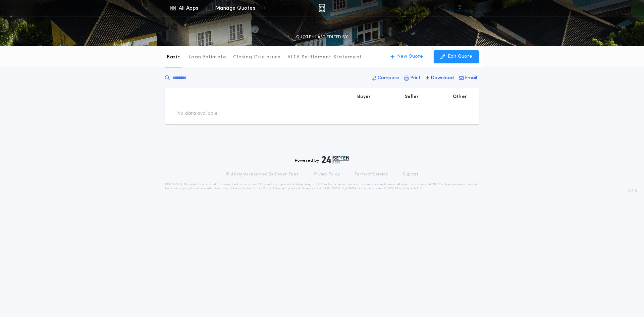 The width and height of the screenshot is (644, 317). I want to click on td: No data available, so click(197, 114).